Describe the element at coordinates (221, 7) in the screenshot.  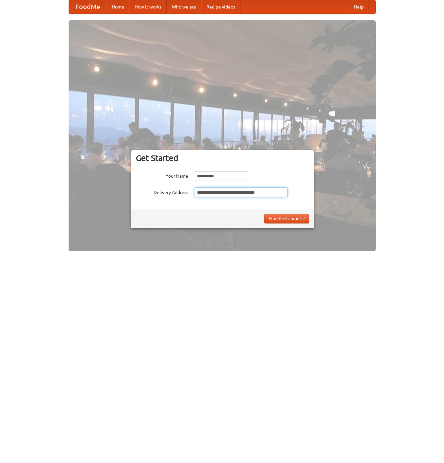
I see `a: Recipe videos` at that location.